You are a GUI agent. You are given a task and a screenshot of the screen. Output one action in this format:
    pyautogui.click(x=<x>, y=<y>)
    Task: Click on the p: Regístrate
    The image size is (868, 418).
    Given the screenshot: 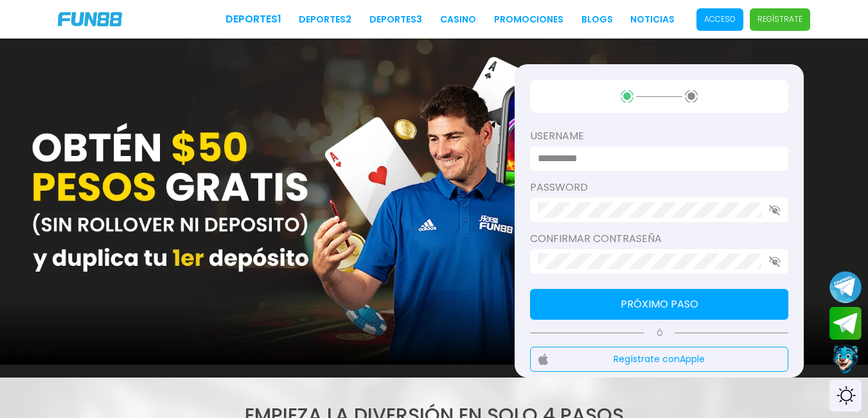 What is the action you would take?
    pyautogui.click(x=779, y=19)
    